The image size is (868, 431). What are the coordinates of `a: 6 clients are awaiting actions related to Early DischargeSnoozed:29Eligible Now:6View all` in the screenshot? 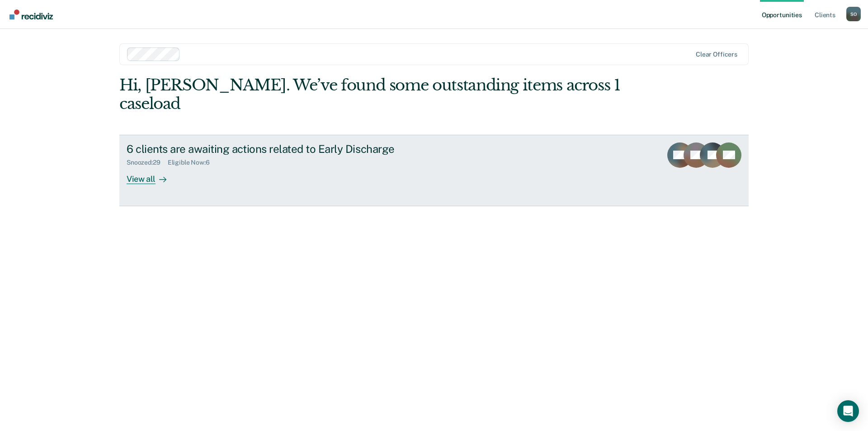 It's located at (434, 171).